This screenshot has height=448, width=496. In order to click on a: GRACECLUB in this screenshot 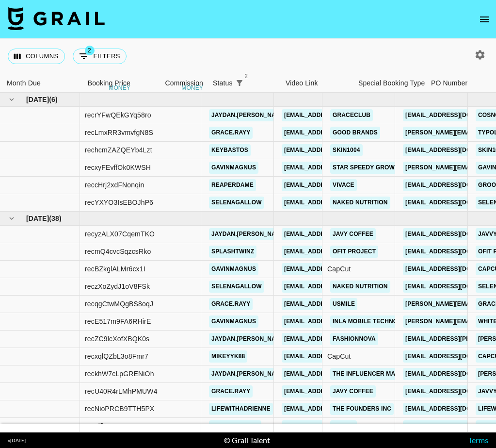, I will do `click(352, 115)`.